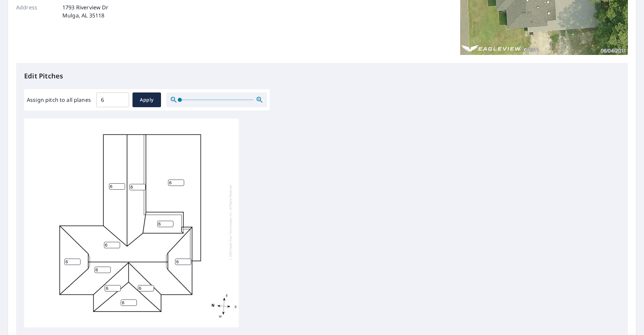 The height and width of the screenshot is (335, 644). What do you see at coordinates (59, 100) in the screenshot?
I see `label: Assign pitch to all planes` at bounding box center [59, 100].